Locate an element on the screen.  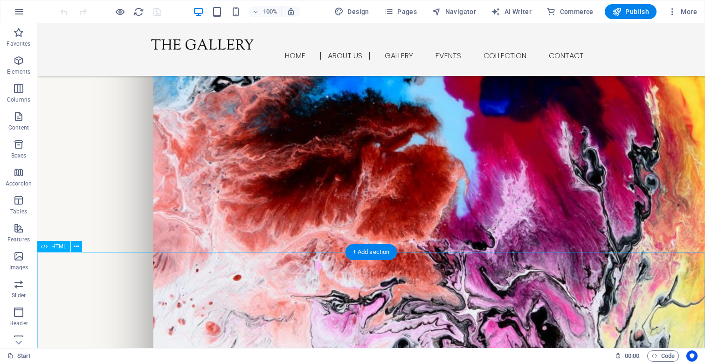
div: + Add section is located at coordinates (371, 252).